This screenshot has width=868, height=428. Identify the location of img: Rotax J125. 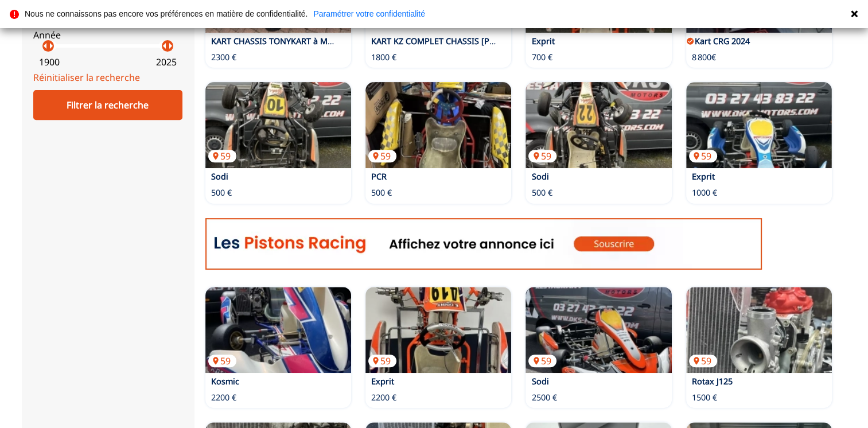
(759, 330).